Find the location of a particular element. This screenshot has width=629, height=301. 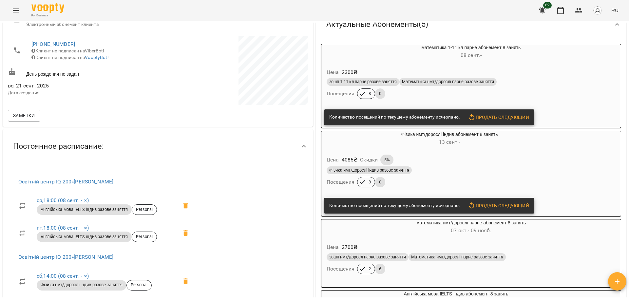

span: Актуальные Абонементы ( 5 ) is located at coordinates (377, 24).